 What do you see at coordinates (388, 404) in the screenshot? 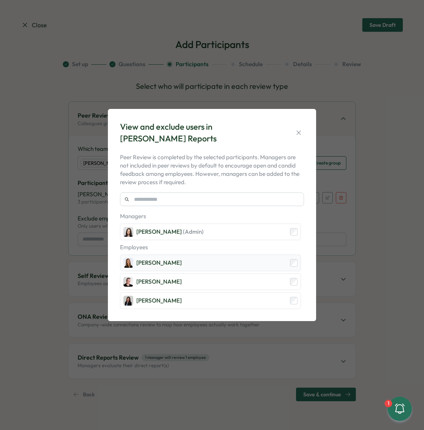
I see `div: 1` at bounding box center [388, 404].